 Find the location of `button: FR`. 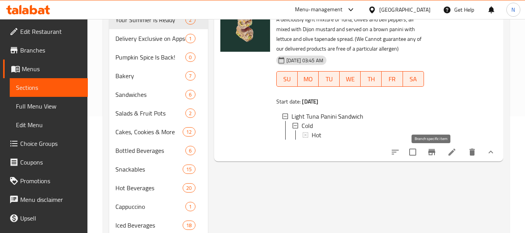

button: FR is located at coordinates (392, 79).